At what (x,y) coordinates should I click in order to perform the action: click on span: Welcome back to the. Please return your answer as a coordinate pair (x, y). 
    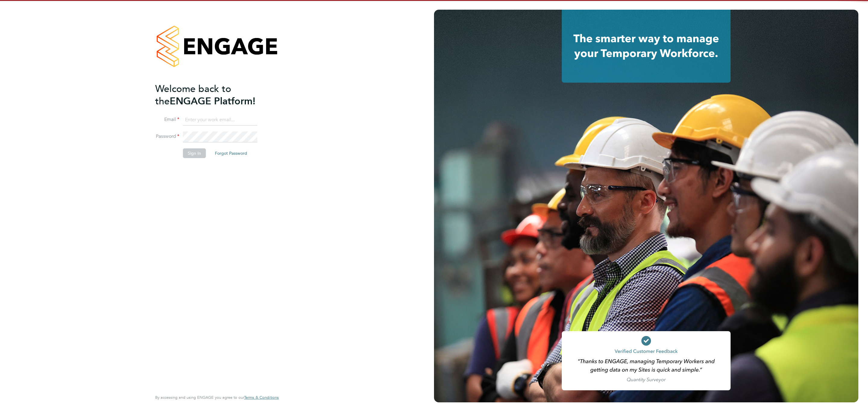
    Looking at the image, I should click on (193, 95).